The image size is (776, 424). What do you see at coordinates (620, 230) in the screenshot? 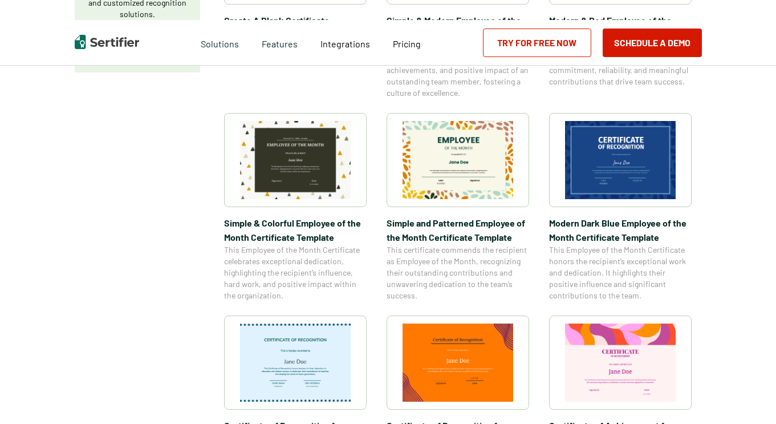
I see `span: Modern Dark Blue Employee of the Month Certificate Template` at bounding box center [620, 230].